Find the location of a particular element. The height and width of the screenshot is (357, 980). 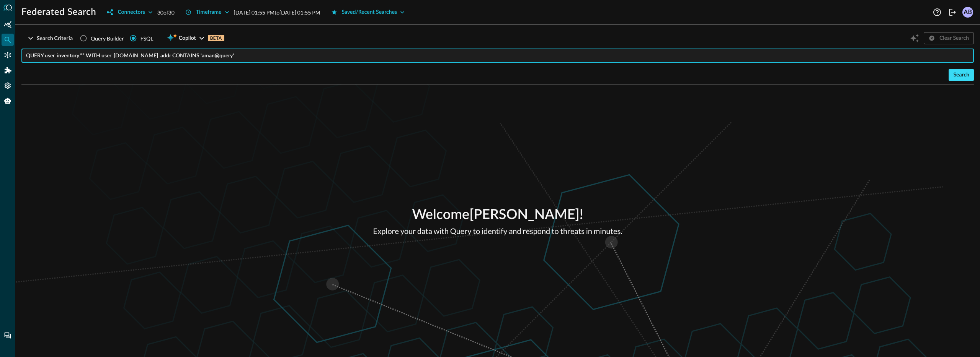

span: Copilot is located at coordinates (187, 39).